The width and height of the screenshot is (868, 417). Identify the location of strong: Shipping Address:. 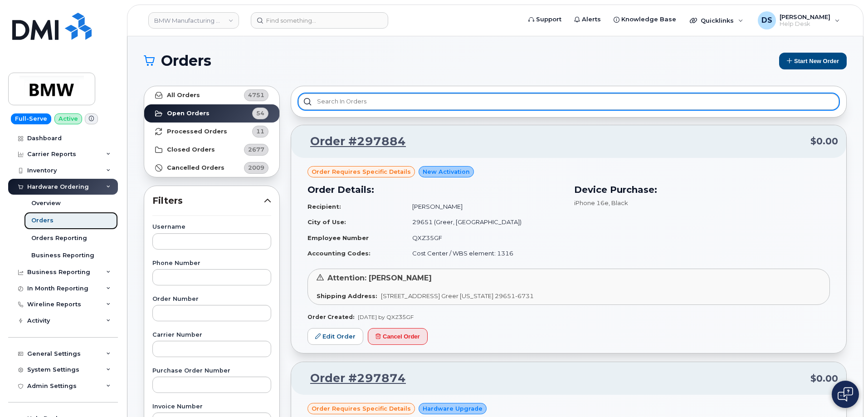
(347, 296).